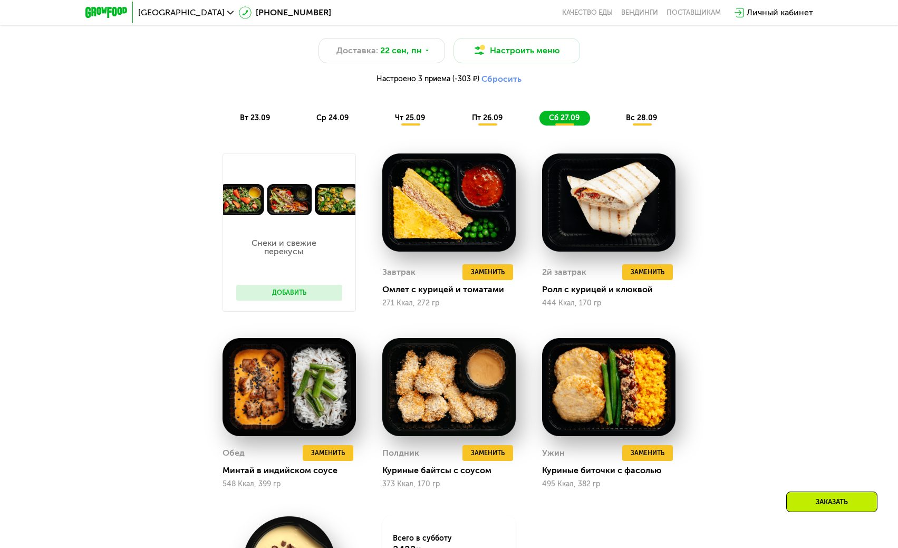  I want to click on div: 444 Ккал, 170 гр, so click(608, 303).